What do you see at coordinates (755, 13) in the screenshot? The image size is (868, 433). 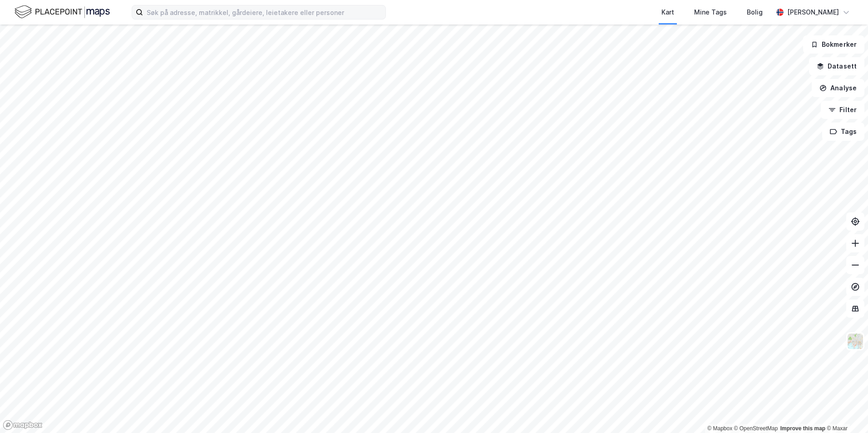 I see `div: Bolig` at bounding box center [755, 13].